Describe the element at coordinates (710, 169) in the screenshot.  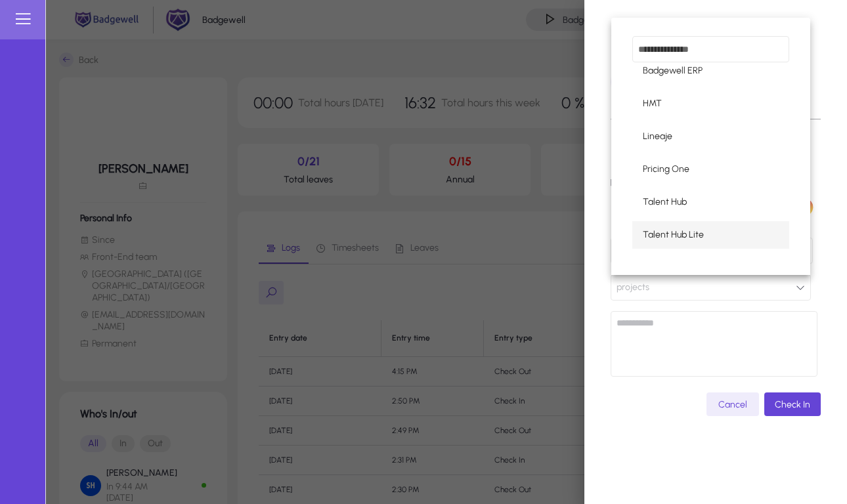
I see `mat-option: Pricing One` at that location.